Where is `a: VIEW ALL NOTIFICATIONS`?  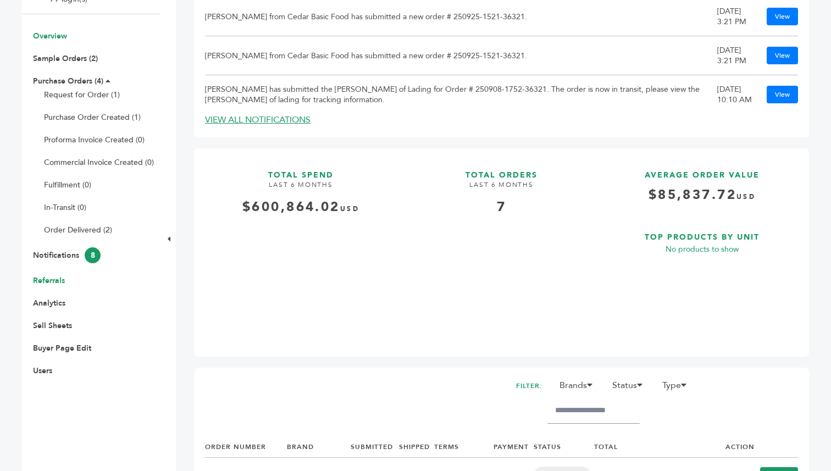
a: VIEW ALL NOTIFICATIONS is located at coordinates (258, 120).